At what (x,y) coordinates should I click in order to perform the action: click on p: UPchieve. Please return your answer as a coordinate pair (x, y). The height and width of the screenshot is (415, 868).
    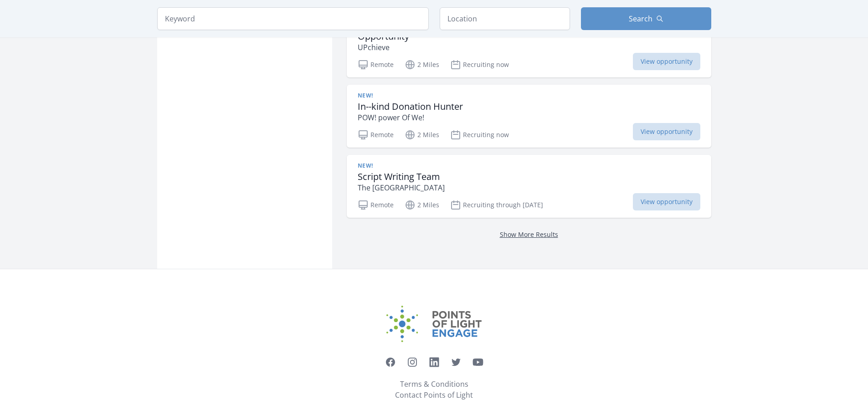
    Looking at the image, I should click on (529, 47).